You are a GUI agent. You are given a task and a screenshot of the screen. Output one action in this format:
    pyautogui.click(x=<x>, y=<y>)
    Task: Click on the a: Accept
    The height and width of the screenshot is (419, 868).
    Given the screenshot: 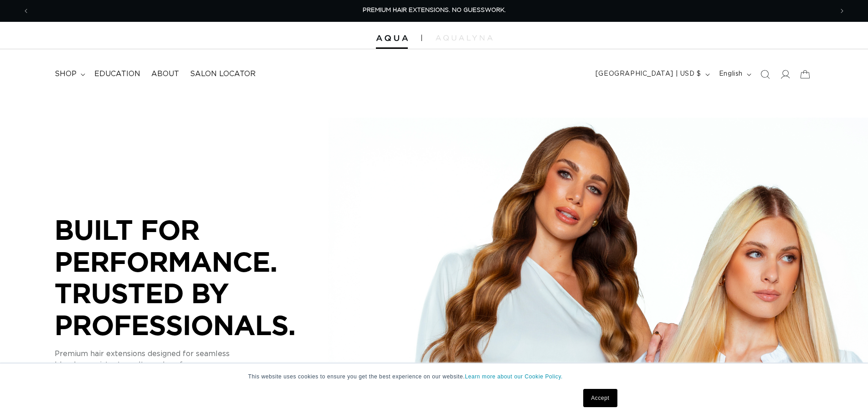 What is the action you would take?
    pyautogui.click(x=600, y=398)
    